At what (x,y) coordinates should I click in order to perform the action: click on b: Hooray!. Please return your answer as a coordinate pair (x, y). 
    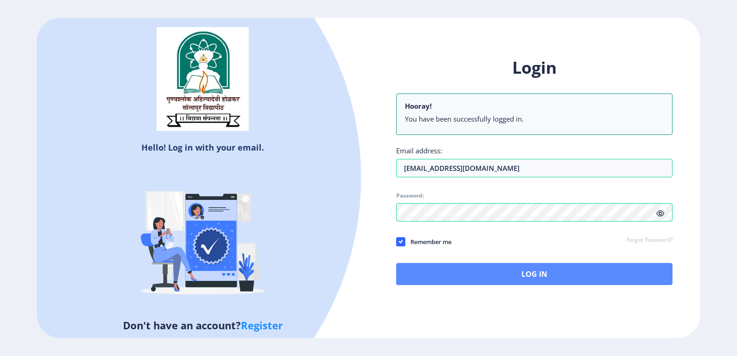
    Looking at the image, I should click on (418, 106).